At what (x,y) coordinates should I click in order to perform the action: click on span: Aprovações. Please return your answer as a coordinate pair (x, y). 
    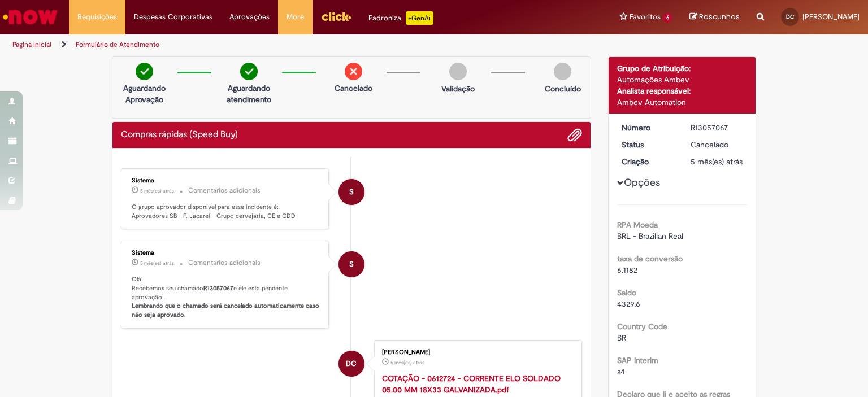
    Looking at the image, I should click on (249, 17).